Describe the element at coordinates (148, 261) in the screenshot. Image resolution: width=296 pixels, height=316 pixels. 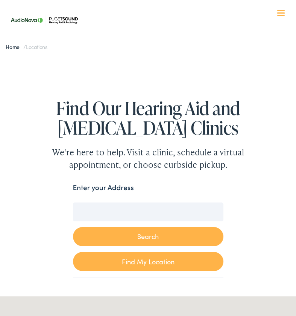
I see `a: Find My Location` at that location.